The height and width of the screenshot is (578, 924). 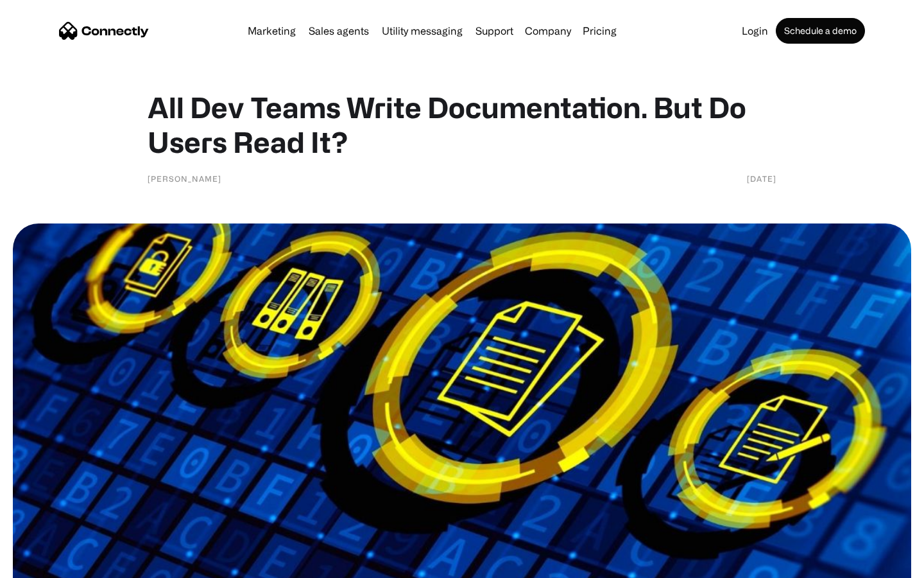 I want to click on a: home, so click(x=104, y=31).